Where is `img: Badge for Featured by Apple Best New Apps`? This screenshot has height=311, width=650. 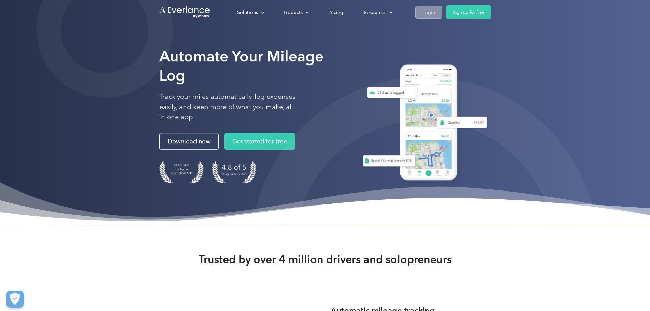
img: Badge for Featured by Apple Best New Apps is located at coordinates (181, 172).